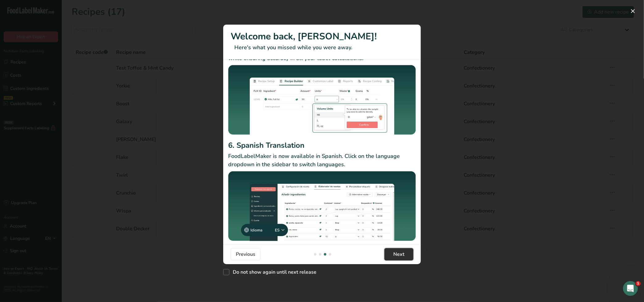  Describe the element at coordinates (638, 284) in the screenshot. I see `span: 1` at that location.